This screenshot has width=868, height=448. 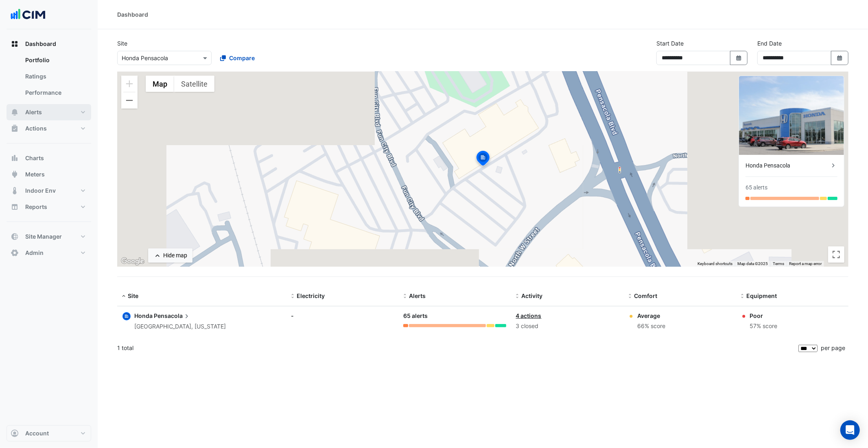 What do you see at coordinates (457, 348) in the screenshot?
I see `div: 1 total` at bounding box center [457, 348].